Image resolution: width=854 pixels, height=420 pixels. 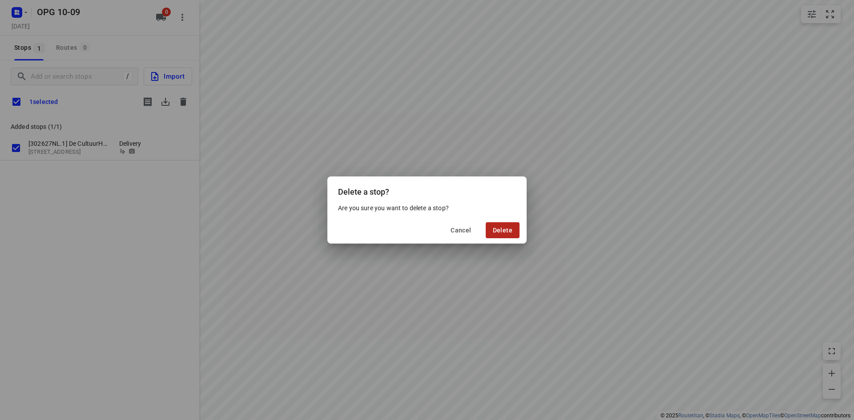 What do you see at coordinates (461, 230) in the screenshot?
I see `span: Cancel` at bounding box center [461, 230].